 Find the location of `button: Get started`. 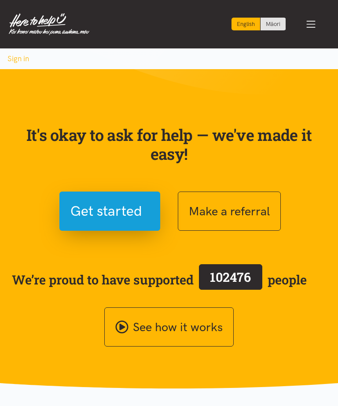

button: Get started is located at coordinates (110, 211).